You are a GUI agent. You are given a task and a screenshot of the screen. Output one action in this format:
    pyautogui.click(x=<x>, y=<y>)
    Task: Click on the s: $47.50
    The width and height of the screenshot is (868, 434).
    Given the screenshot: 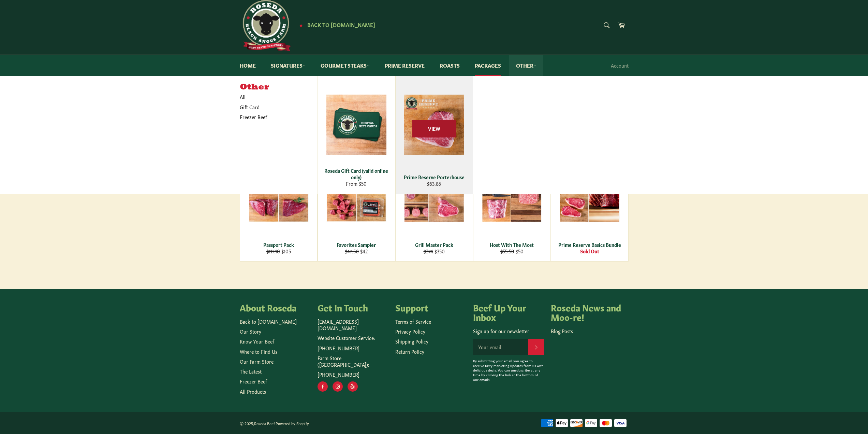 What is the action you would take?
    pyautogui.click(x=351, y=251)
    